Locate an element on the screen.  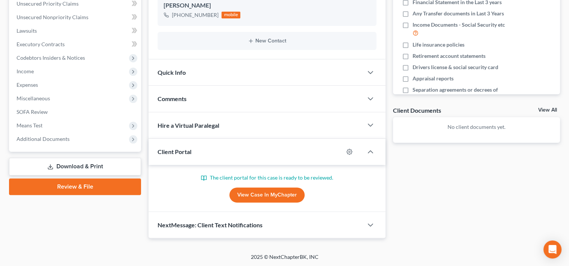
span: Additional Documents is located at coordinates (43, 139).